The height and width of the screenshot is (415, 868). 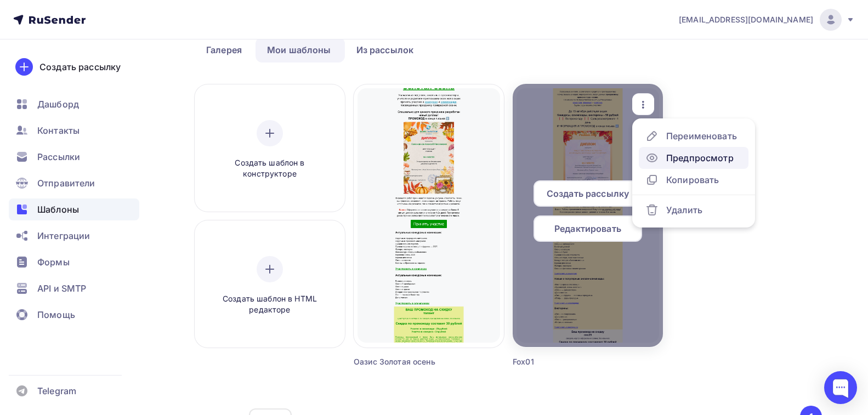 I want to click on span: Telegram, so click(x=57, y=391).